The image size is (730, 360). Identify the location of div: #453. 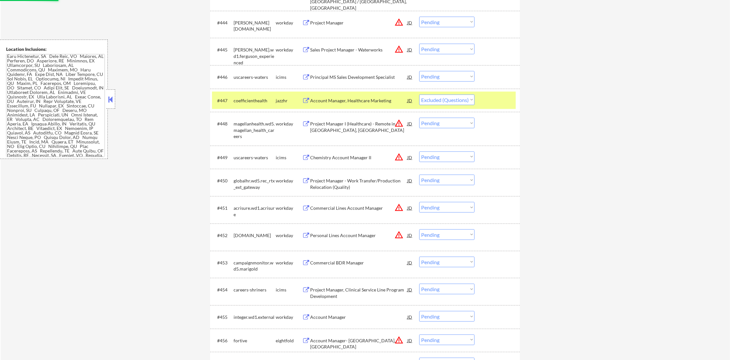
(223, 263).